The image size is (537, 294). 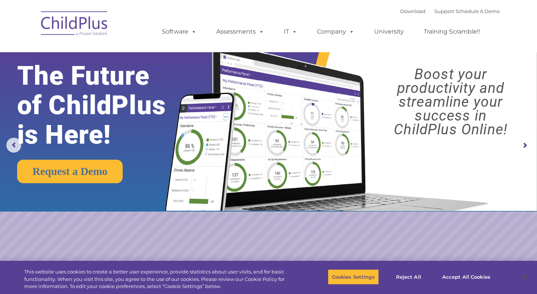 I want to click on img: ChildPlus by Procare Solutions, so click(x=75, y=25).